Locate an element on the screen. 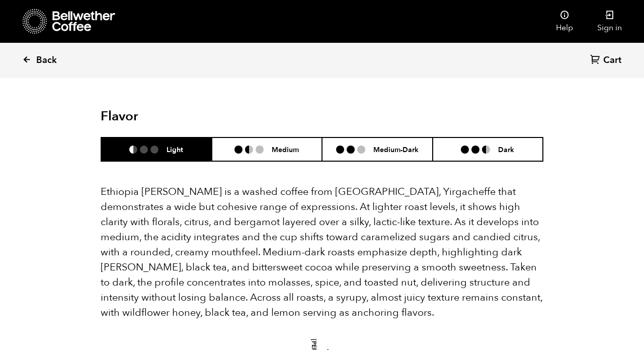 This screenshot has width=644, height=350. h6: Medium-Dark is located at coordinates (396, 149).